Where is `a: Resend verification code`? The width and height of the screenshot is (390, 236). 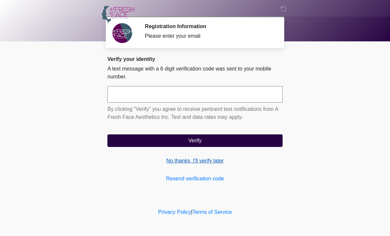 a: Resend verification code is located at coordinates (195, 179).